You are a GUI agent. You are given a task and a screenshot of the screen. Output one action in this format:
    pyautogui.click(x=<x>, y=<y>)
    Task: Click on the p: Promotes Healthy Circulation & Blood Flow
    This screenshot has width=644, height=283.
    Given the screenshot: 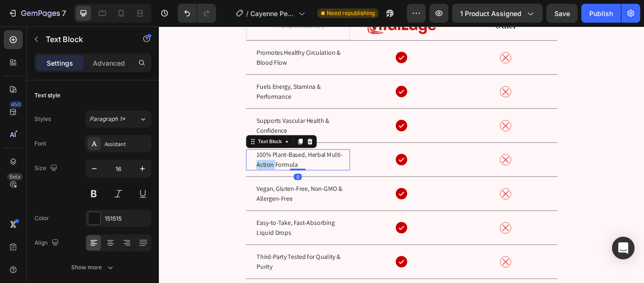 What is the action you would take?
    pyautogui.click(x=167, y=37)
    